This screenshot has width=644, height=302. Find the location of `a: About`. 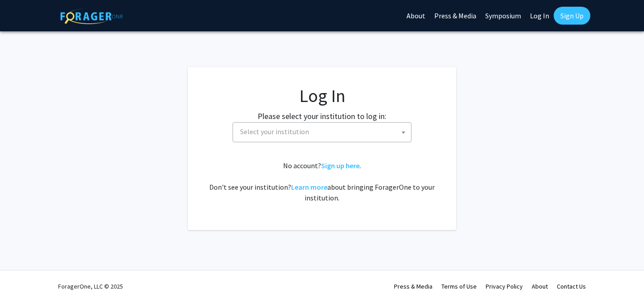

a: About is located at coordinates (540, 286).